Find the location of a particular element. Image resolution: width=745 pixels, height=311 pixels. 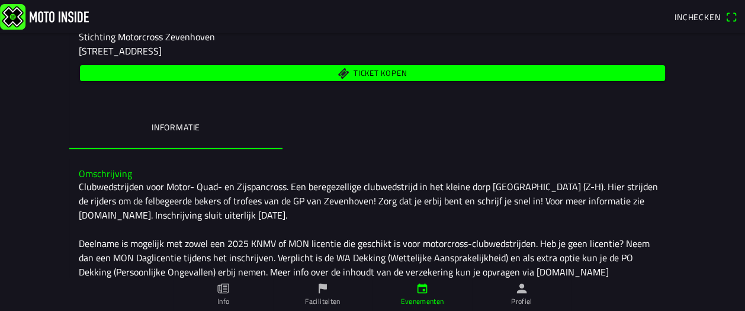

ion-label: Info is located at coordinates (223, 302).